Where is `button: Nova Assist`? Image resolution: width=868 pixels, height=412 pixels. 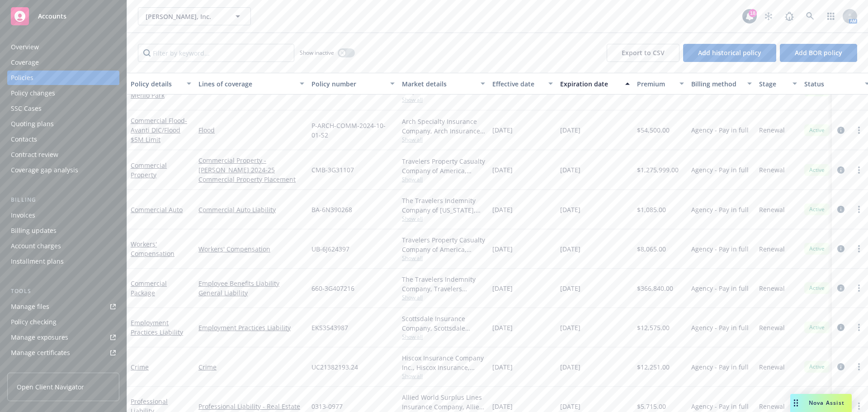
button: Nova Assist is located at coordinates (821, 403).